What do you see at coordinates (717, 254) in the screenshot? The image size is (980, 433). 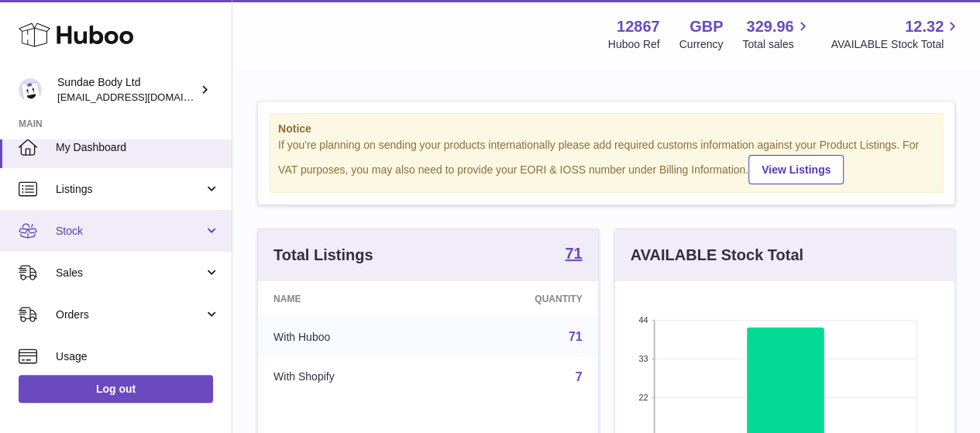 I see `h3: AVAILABLE Stock Total` at bounding box center [717, 254].